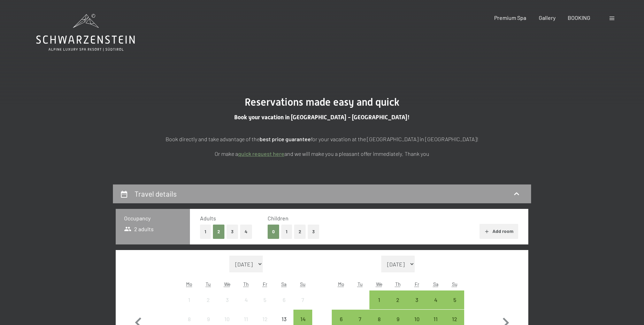 The height and width of the screenshot is (325, 644). What do you see at coordinates (155, 194) in the screenshot?
I see `h2: Travel details` at bounding box center [155, 194].